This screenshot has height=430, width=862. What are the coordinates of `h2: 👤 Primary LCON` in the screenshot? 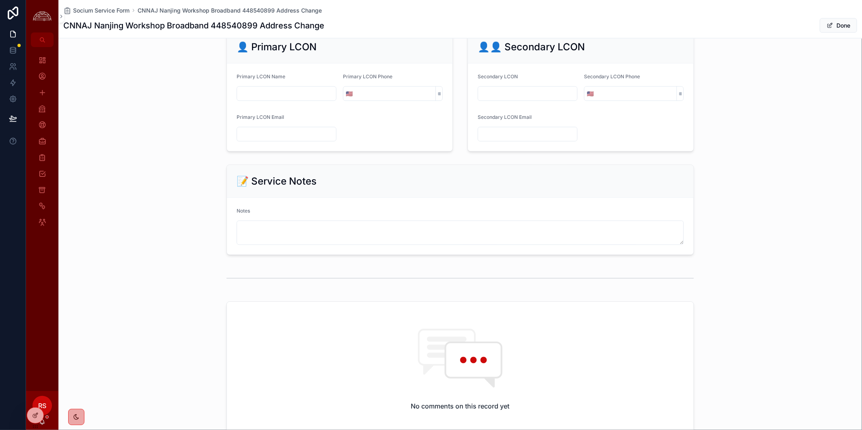 It's located at (276, 47).